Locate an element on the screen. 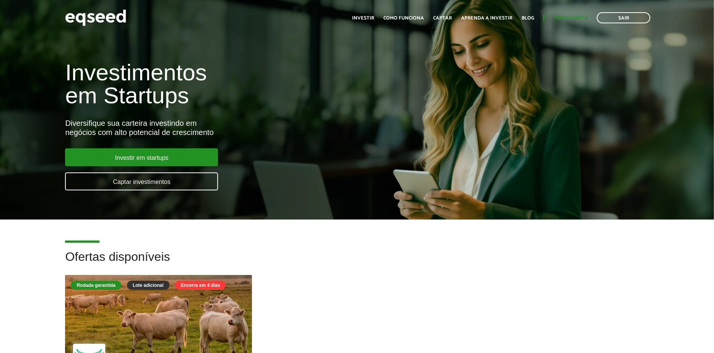 This screenshot has height=353, width=714. a: Minha conta is located at coordinates (570, 18).